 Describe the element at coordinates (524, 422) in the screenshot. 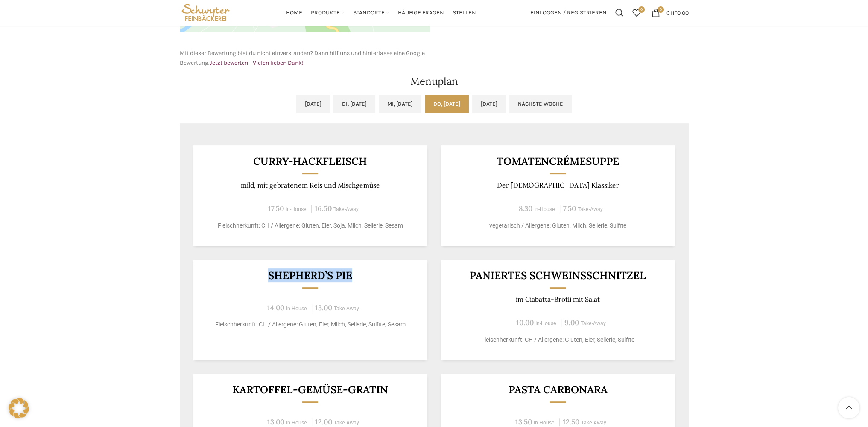

I see `span: 13.50` at that location.